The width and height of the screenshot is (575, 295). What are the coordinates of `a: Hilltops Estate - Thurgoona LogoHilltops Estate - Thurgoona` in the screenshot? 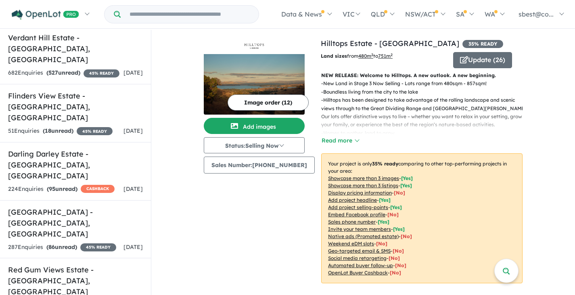 It's located at (254, 76).